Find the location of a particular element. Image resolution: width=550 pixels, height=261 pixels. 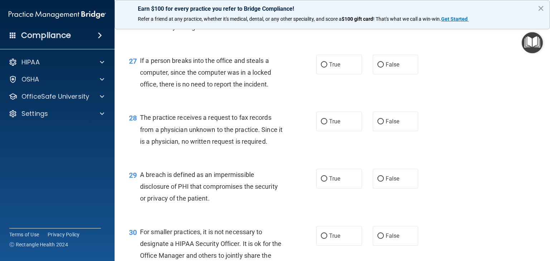

span: 29 is located at coordinates (133, 175).